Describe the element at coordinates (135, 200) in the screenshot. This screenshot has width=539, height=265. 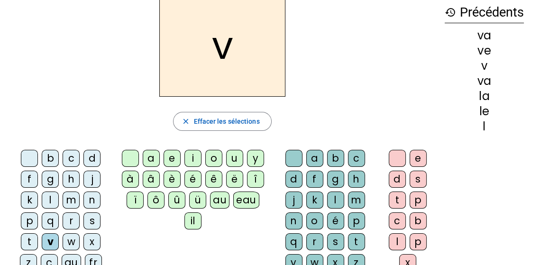
I see `div: ï` at that location.